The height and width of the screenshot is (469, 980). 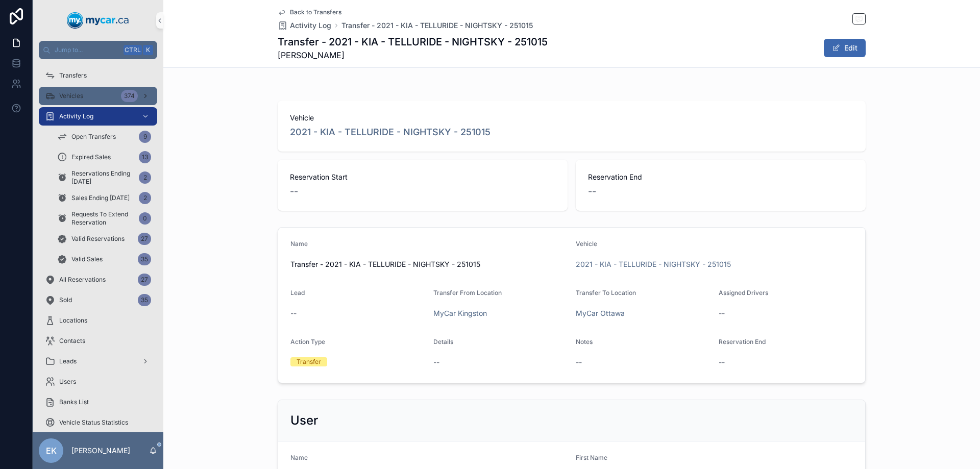 What do you see at coordinates (600, 314) in the screenshot?
I see `span: MyCar Ottawa` at bounding box center [600, 314].